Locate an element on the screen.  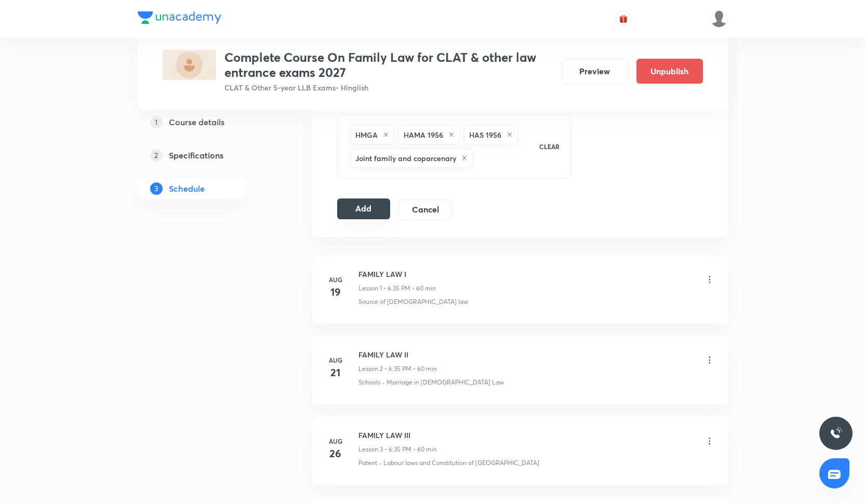
button: avatar is located at coordinates (623, 19).